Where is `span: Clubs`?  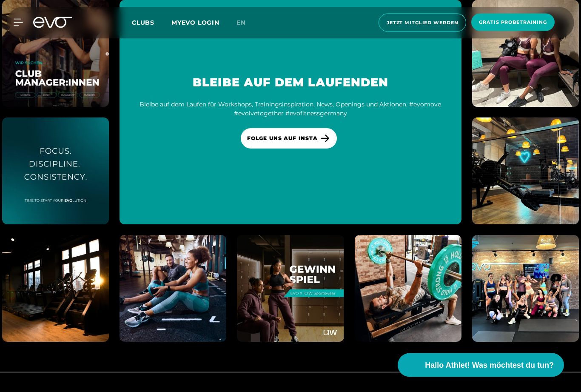 span: Clubs is located at coordinates (143, 23).